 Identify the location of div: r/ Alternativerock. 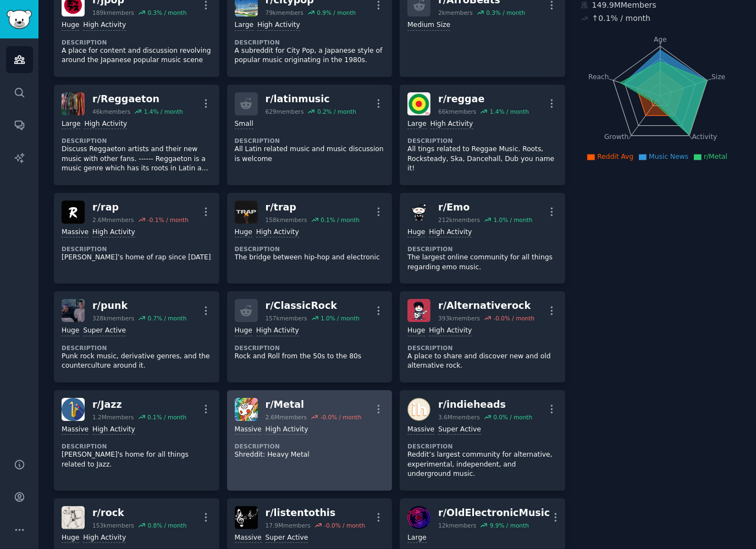
(486, 306).